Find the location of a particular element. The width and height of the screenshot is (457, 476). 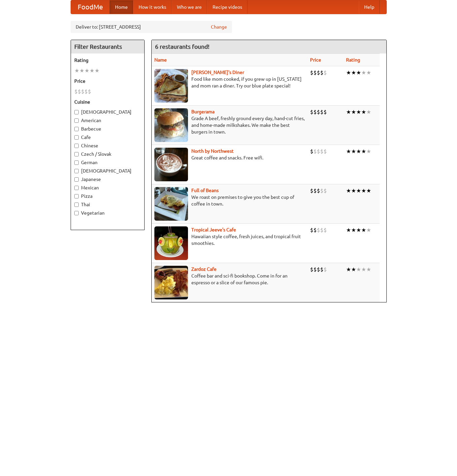

a: Home is located at coordinates (121, 7).